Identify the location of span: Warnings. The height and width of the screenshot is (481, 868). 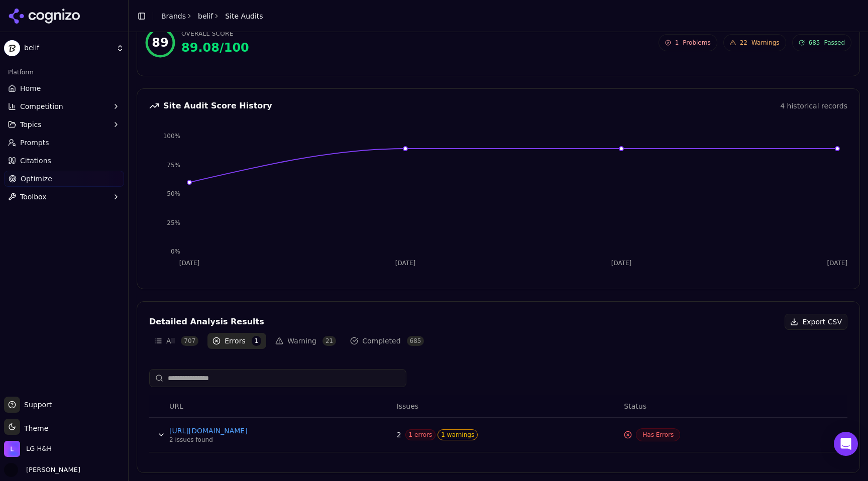
(766, 43).